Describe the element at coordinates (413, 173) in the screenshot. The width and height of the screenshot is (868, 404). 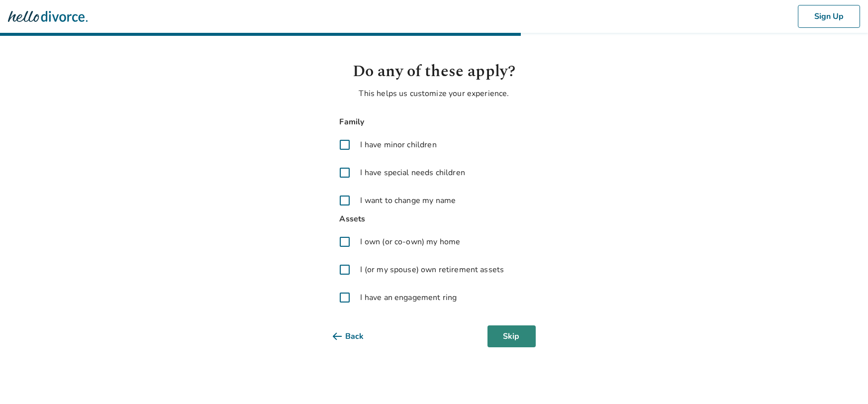
I see `span: I have special needs children` at that location.